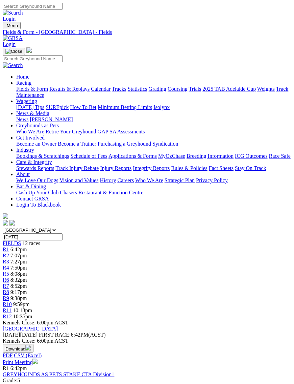  Describe the element at coordinates (6, 292) in the screenshot. I see `span: R8` at that location.